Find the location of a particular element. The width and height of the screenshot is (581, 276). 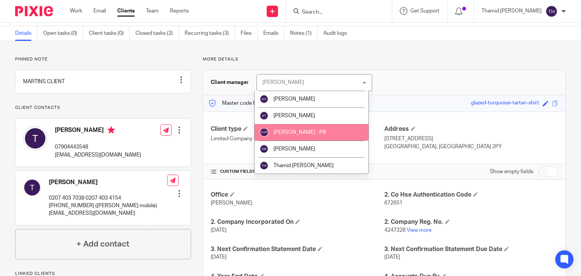

a: Open tasks (0) is located at coordinates (63, 33).